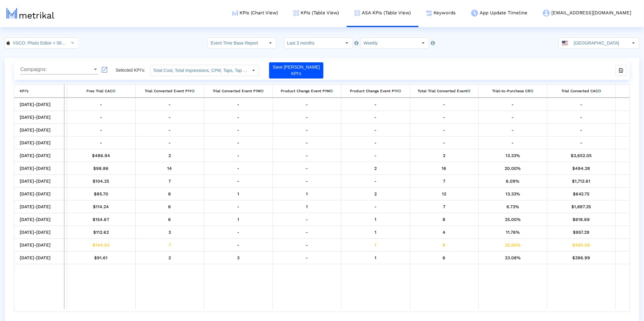 This screenshot has width=644, height=321. What do you see at coordinates (56, 69) in the screenshot?
I see `span: Campaigns:` at bounding box center [56, 69].